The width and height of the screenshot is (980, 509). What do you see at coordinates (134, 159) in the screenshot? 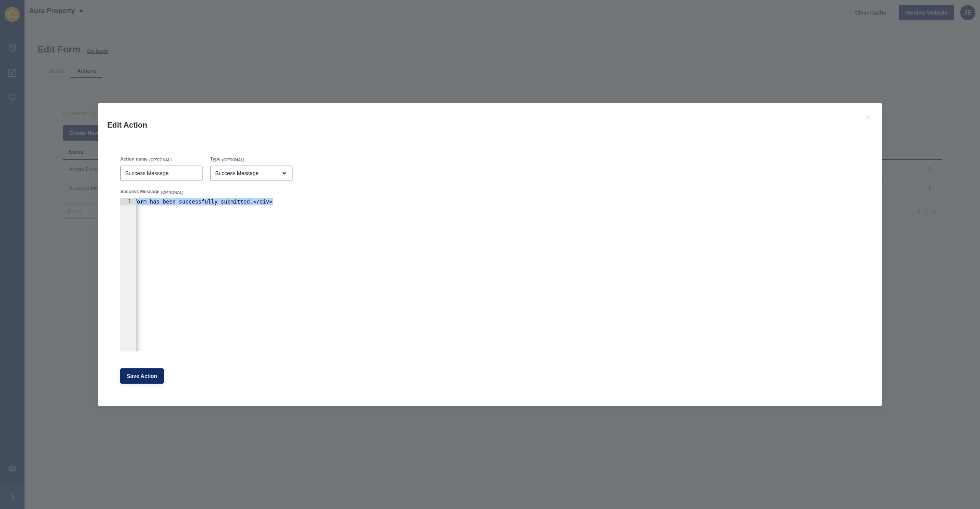
I see `label: Action name` at bounding box center [134, 159].